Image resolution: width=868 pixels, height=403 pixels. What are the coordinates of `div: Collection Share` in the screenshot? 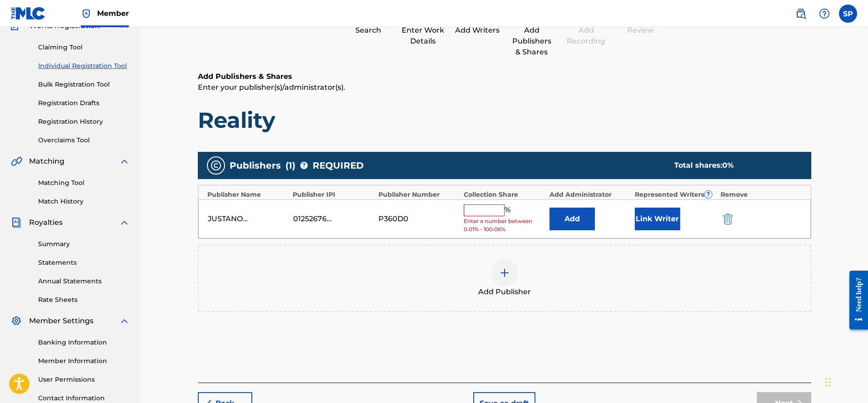 It's located at (504, 195).